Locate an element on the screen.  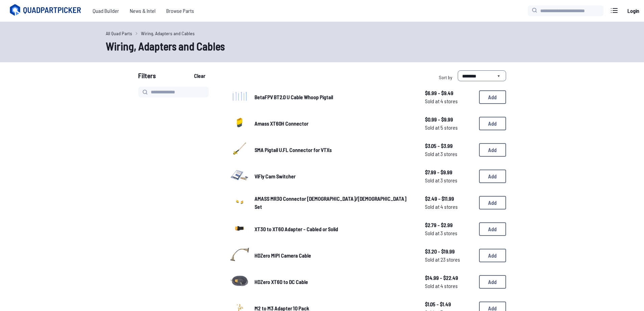
span: Quad Builder is located at coordinates (106, 11).